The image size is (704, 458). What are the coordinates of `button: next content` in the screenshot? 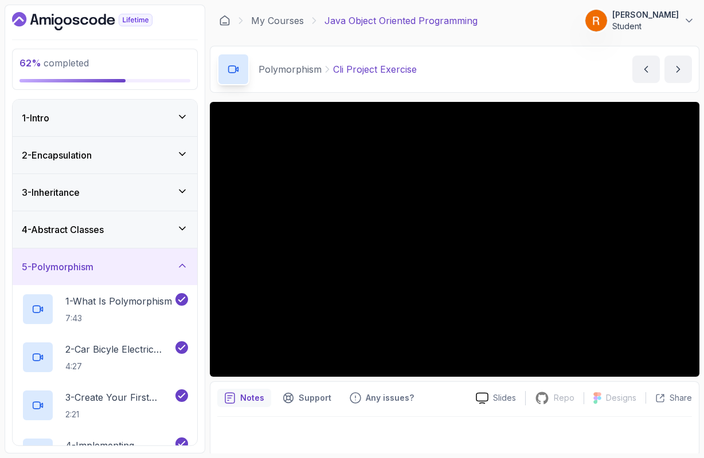 It's located at (678, 69).